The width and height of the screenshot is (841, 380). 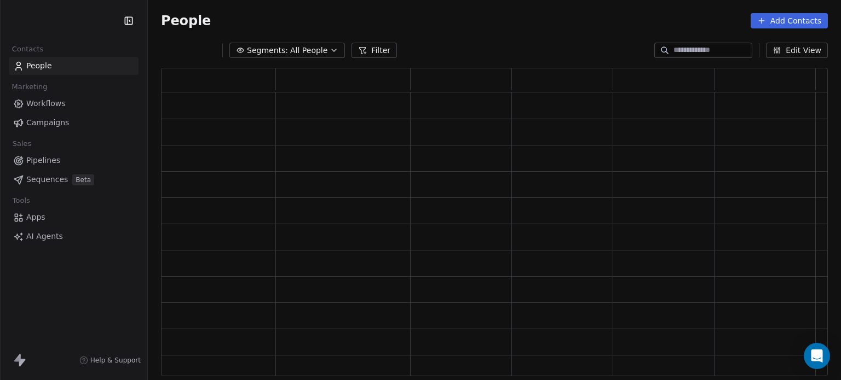 What do you see at coordinates (48, 123) in the screenshot?
I see `span: Campaigns` at bounding box center [48, 123].